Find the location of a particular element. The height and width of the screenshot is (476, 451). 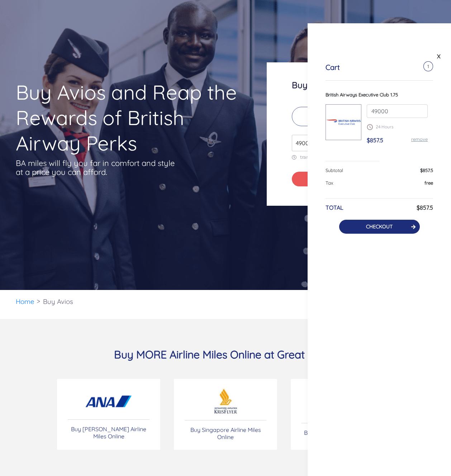

span: British Airways Executive Club 1.75 is located at coordinates (362, 95).